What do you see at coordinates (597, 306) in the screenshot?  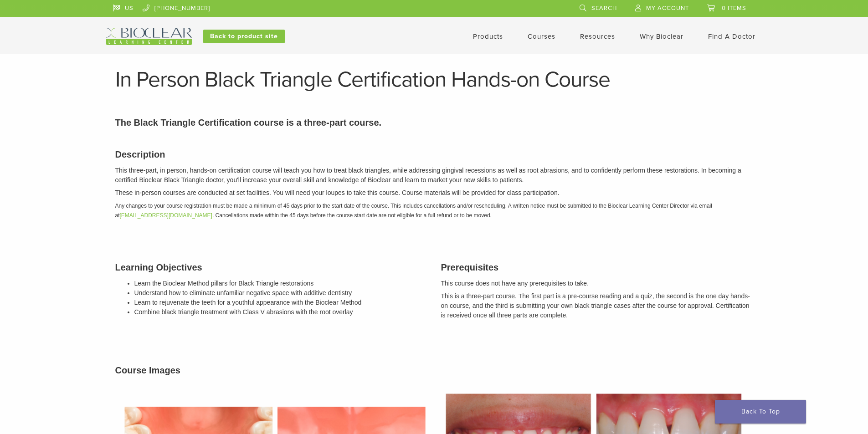 I see `p: This is a three-part course. The first part is a pre-course reading and a quiz, the second is the...` at bounding box center [597, 306].